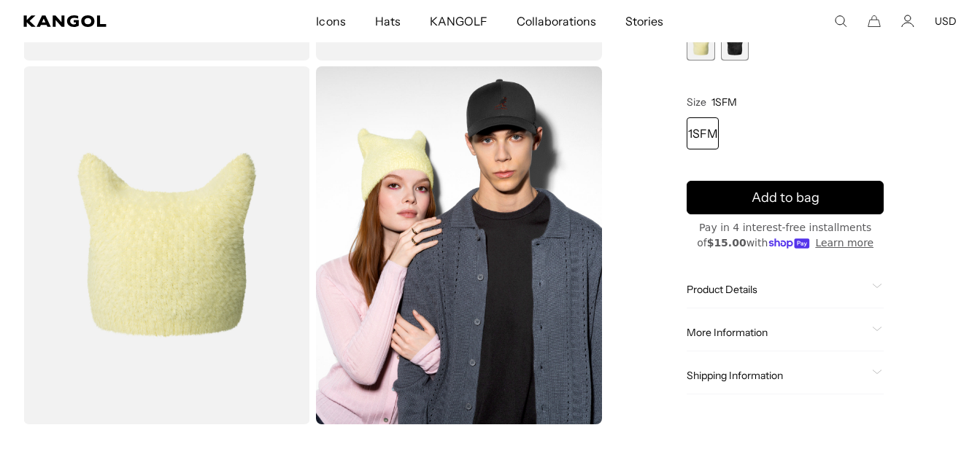 This screenshot has height=468, width=980. What do you see at coordinates (459, 246) in the screenshot?
I see `a: butter chiffon` at bounding box center [459, 246].